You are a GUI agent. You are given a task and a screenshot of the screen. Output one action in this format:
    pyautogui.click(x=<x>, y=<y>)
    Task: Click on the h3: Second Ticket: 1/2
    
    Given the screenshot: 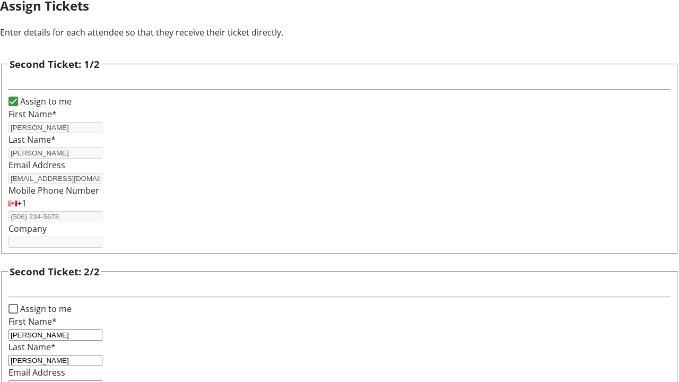 What is the action you would take?
    pyautogui.click(x=55, y=64)
    